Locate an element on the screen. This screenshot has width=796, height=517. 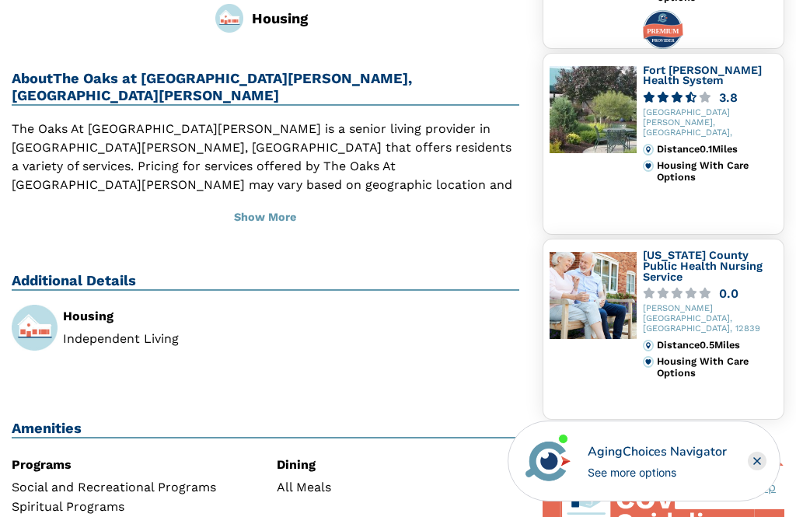
div: Spiritual Programs is located at coordinates (132, 507).